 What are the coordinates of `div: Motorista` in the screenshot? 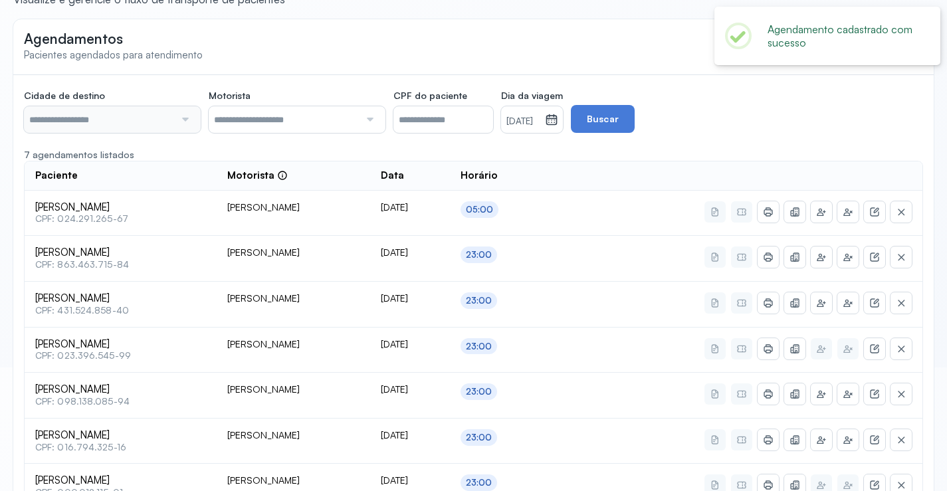 It's located at (257, 175).